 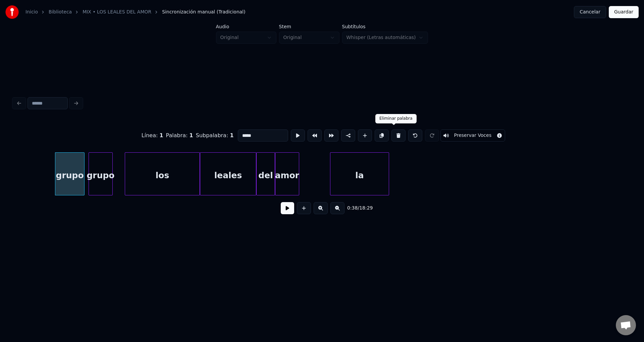 I want to click on label: Subtítulos, so click(x=385, y=26).